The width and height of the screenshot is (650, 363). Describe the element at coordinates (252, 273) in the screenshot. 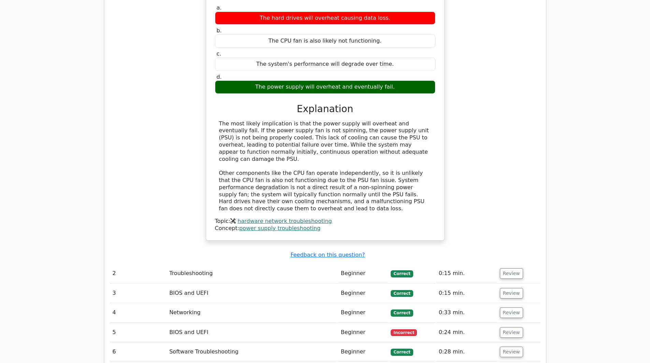

I see `td: Troubleshooting` at that location.